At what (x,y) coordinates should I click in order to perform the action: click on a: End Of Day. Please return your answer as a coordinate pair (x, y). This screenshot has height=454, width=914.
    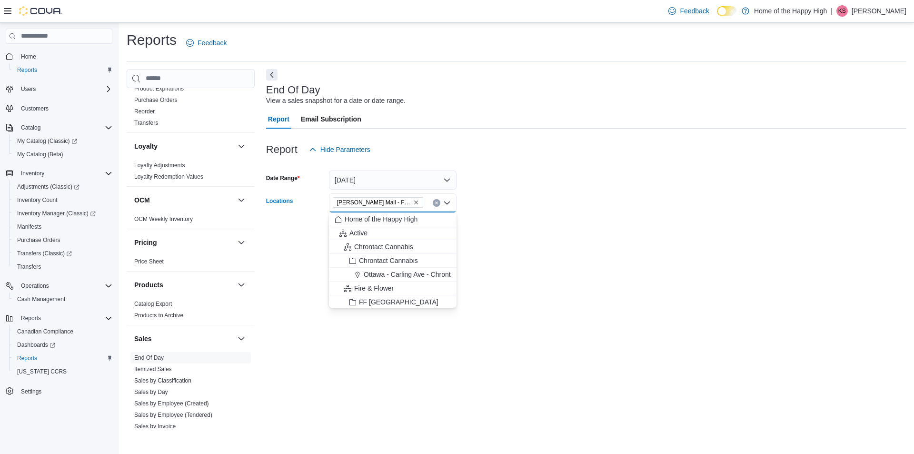
    Looking at the image, I should click on (149, 358).